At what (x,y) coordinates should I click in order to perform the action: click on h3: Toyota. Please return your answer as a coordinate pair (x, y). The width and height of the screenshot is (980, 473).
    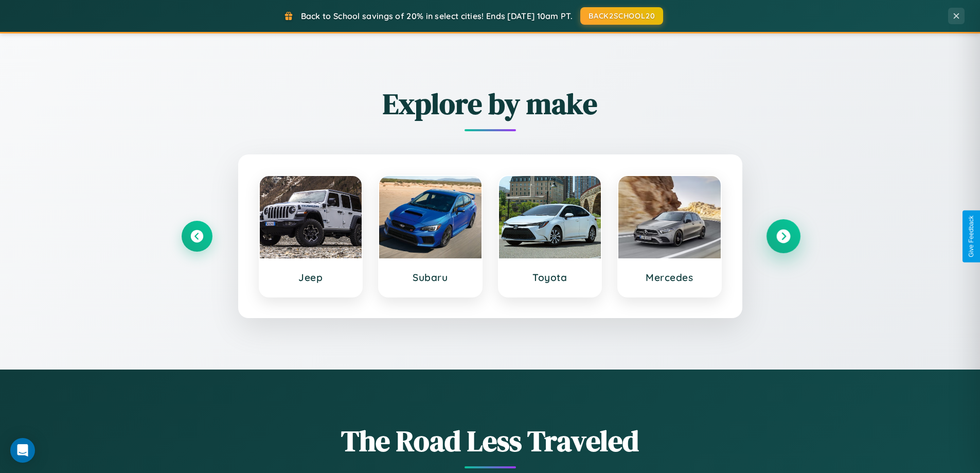
    Looking at the image, I should click on (550, 277).